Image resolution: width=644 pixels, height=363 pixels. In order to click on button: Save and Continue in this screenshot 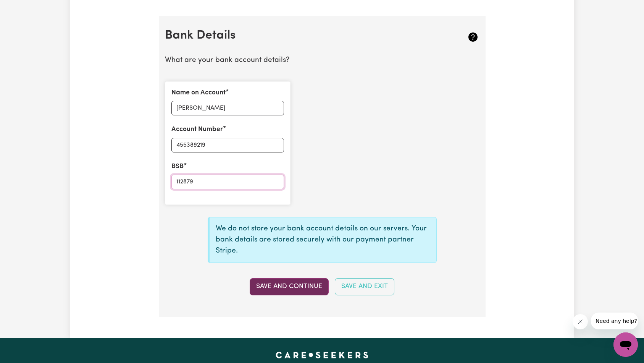, I will do `click(289, 287)`.